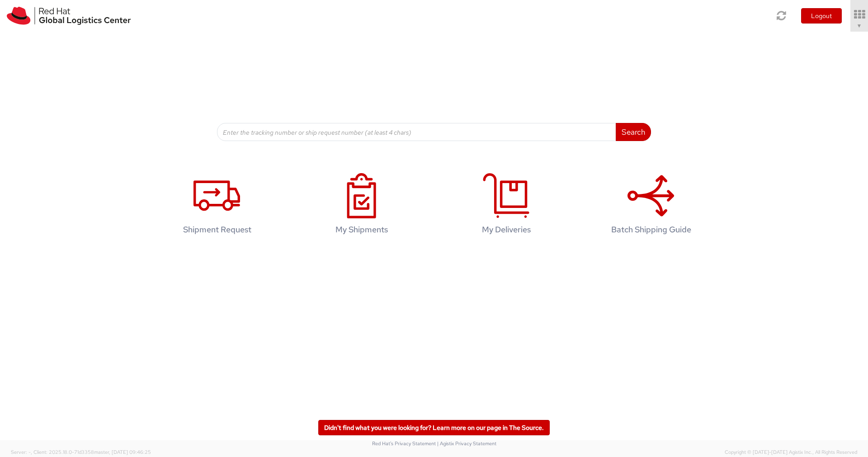  What do you see at coordinates (434, 428) in the screenshot?
I see `a: Didn't find what you were looking for? Learn more on our page in The Source.` at bounding box center [434, 428].